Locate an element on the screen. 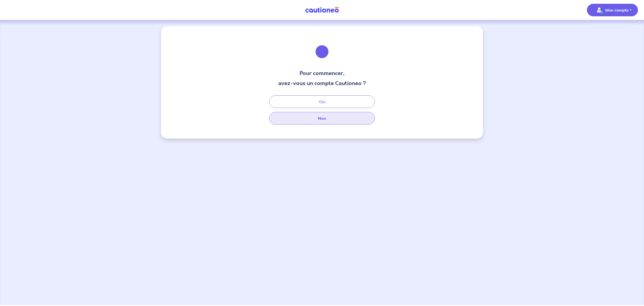  button: illu_account_valid_menu.svgMon compte is located at coordinates (612, 10).